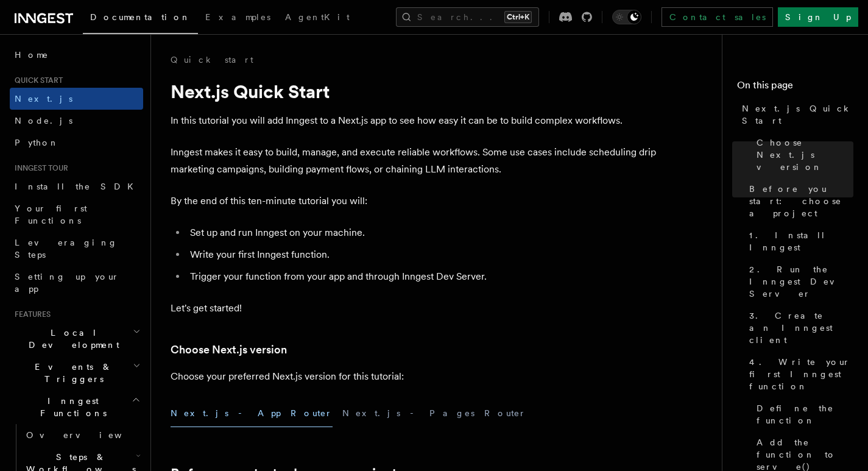 The width and height of the screenshot is (868, 471). I want to click on p: In this tutorial you will add Inngest to a Next.js app to see how easy it can be to build complex..., so click(414, 120).